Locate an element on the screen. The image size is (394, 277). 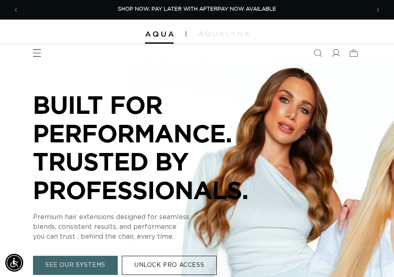
a: SEE OUR SYSTEMS is located at coordinates (75, 265).